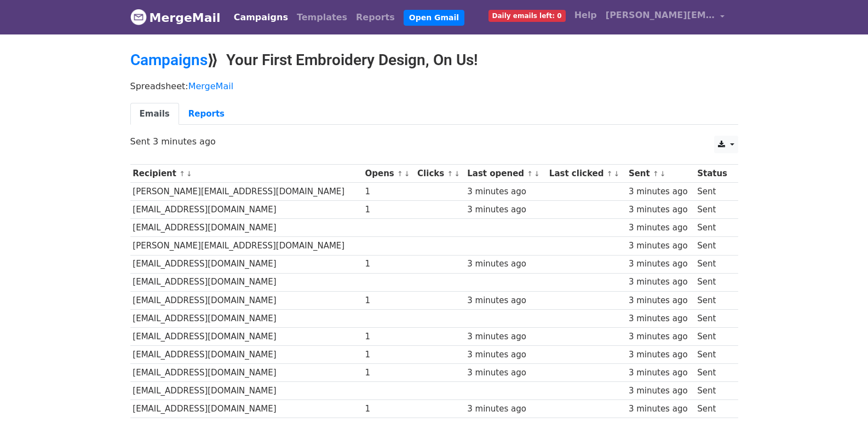 The image size is (868, 423). I want to click on th: Clicks, so click(439, 173).